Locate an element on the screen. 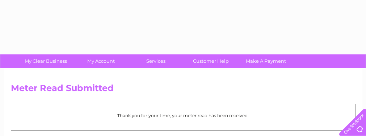  a: Customer Help is located at coordinates (211, 61).